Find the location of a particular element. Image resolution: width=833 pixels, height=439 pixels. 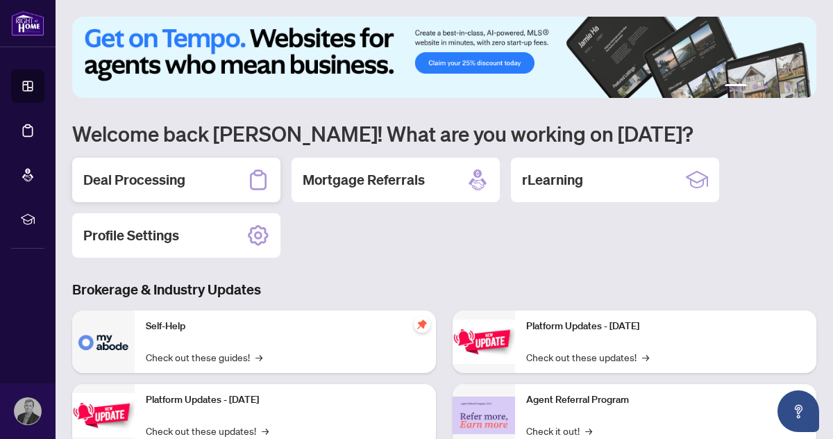

button: 4 is located at coordinates (778, 87).